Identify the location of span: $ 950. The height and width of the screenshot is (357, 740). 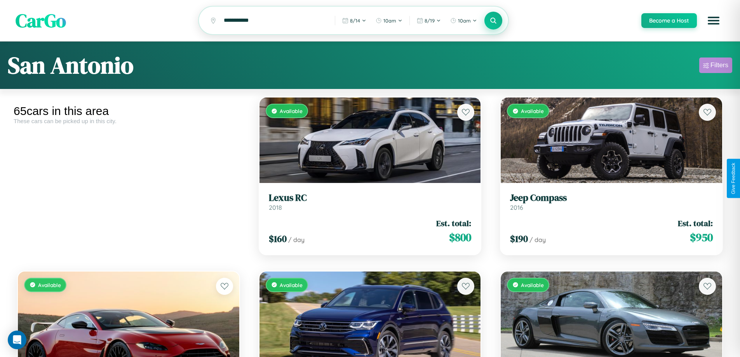
(701, 237).